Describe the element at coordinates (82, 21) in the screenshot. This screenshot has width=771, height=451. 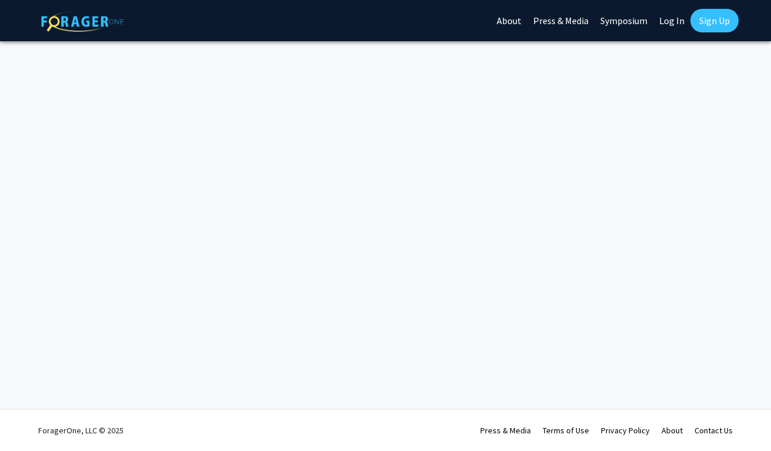
I see `img: ForagerOne Logo` at that location.